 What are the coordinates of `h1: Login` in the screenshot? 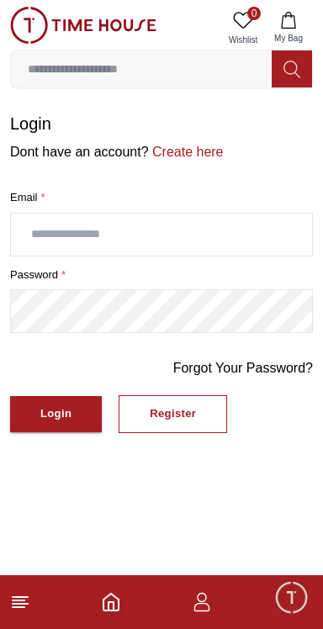 It's located at (162, 124).